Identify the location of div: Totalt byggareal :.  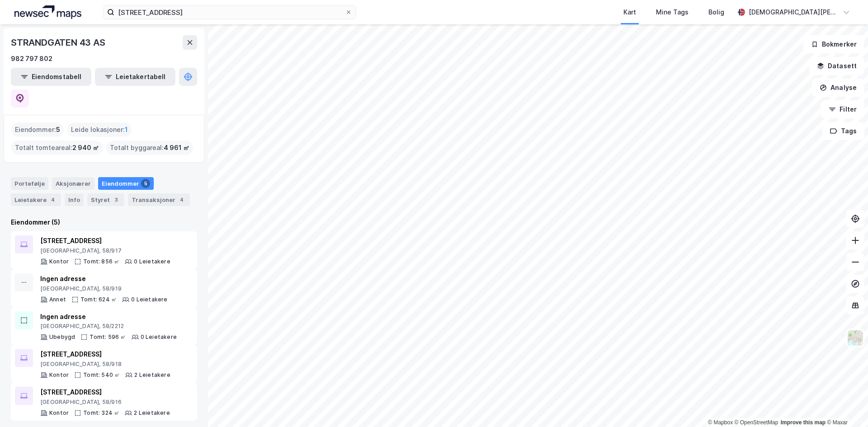
(150, 148).